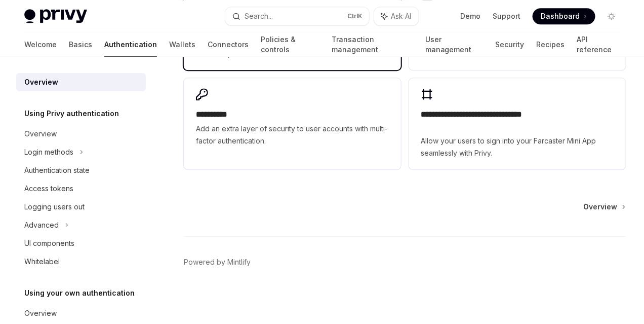  I want to click on a: Authentication, so click(131, 44).